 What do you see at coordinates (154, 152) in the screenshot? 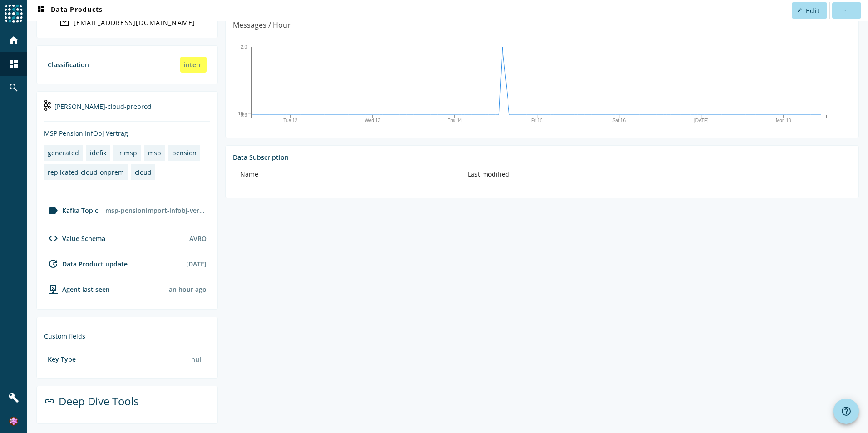
I see `div: msp` at bounding box center [154, 152].